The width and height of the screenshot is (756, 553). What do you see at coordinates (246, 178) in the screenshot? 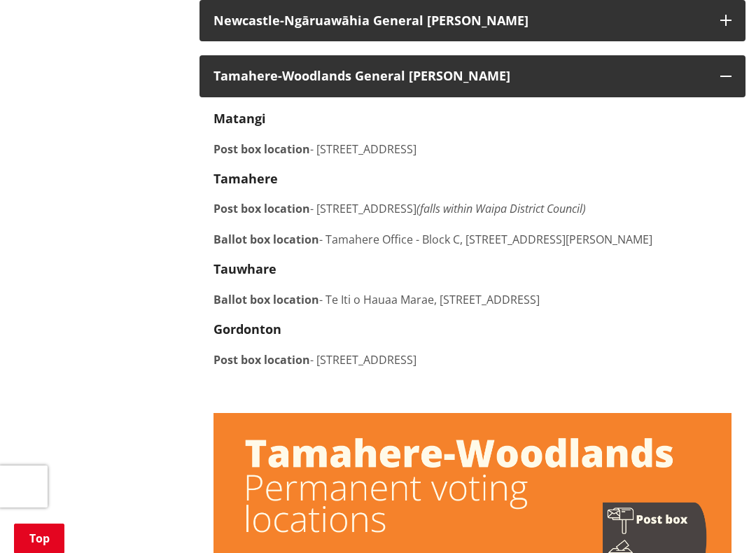
I see `strong: Tamahere` at bounding box center [246, 178].